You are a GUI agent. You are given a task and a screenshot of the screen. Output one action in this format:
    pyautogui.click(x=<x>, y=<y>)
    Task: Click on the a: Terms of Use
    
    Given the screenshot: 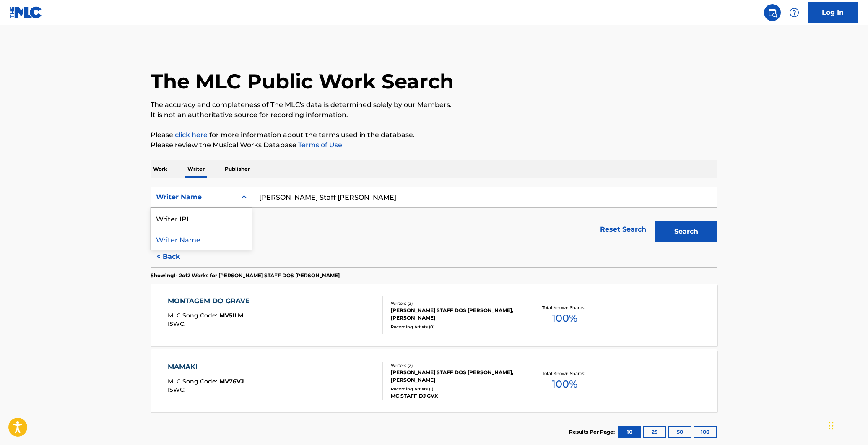 What is the action you would take?
    pyautogui.click(x=319, y=145)
    